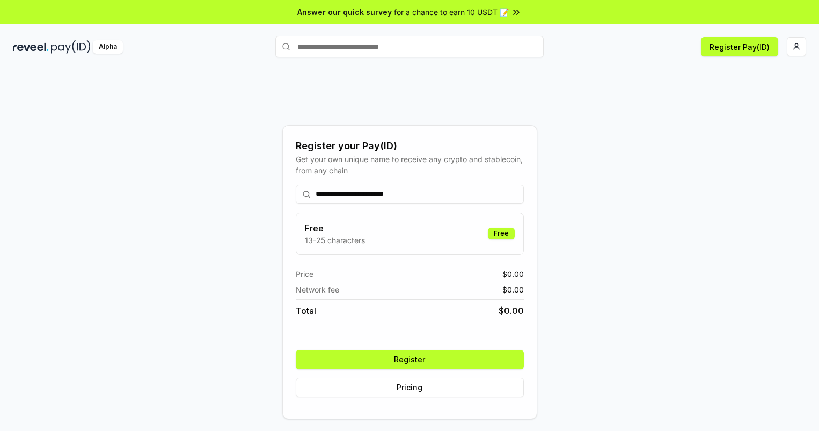 Image resolution: width=819 pixels, height=431 pixels. What do you see at coordinates (71, 47) in the screenshot?
I see `img: pay_id` at bounding box center [71, 47].